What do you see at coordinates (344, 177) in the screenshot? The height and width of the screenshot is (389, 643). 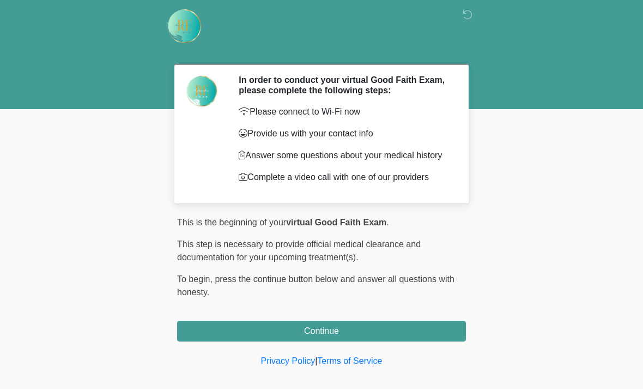 I see `p: Complete a video call with one of our providers` at bounding box center [344, 177].